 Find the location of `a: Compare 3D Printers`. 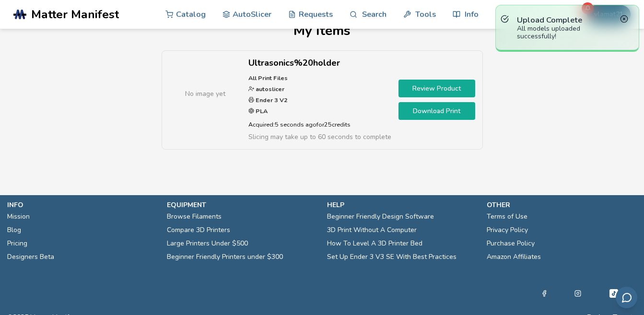

a: Compare 3D Printers is located at coordinates (198, 230).